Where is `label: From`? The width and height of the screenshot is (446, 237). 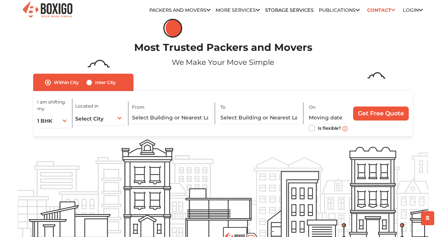
label: From is located at coordinates (138, 107).